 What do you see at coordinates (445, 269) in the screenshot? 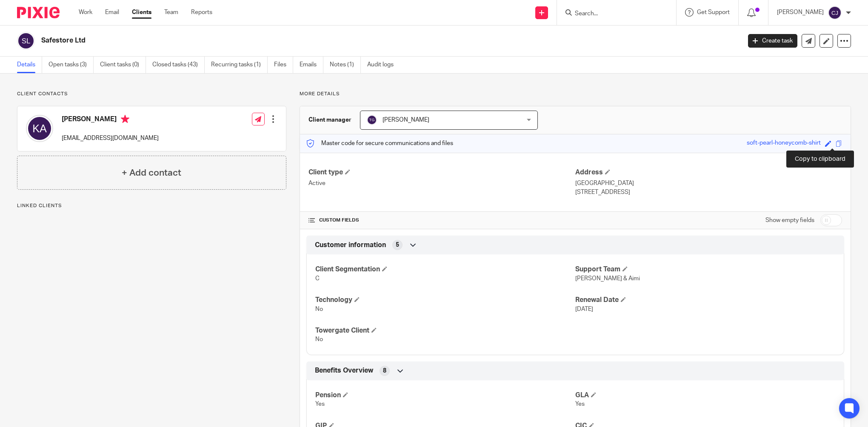
I see `h4: Client Segmentation` at bounding box center [445, 269].